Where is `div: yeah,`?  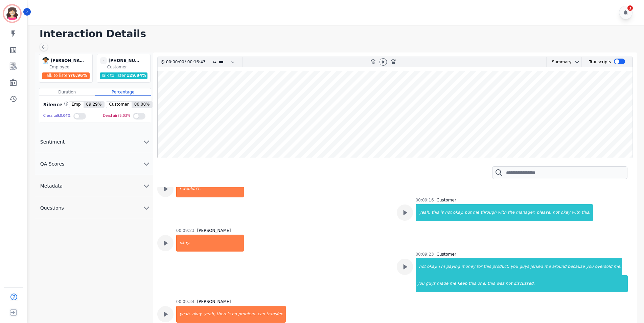 div: yeah, is located at coordinates (209, 314).